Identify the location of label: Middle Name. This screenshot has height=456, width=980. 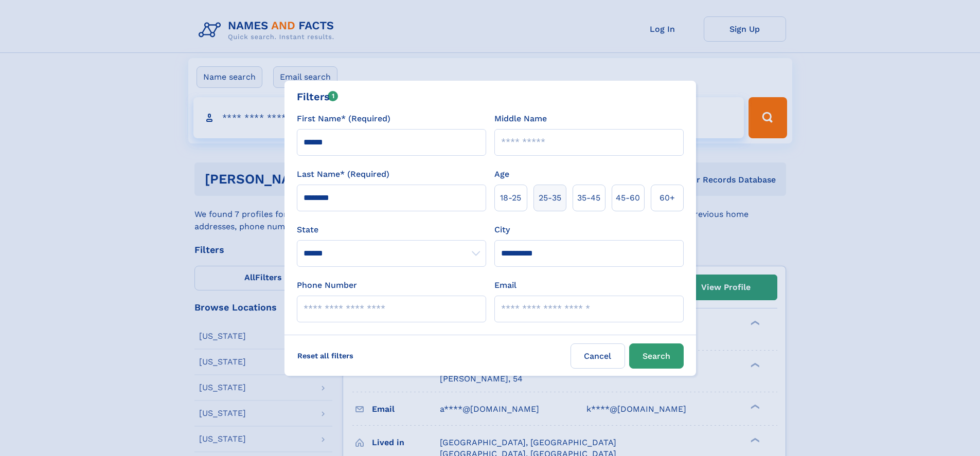
(521, 119).